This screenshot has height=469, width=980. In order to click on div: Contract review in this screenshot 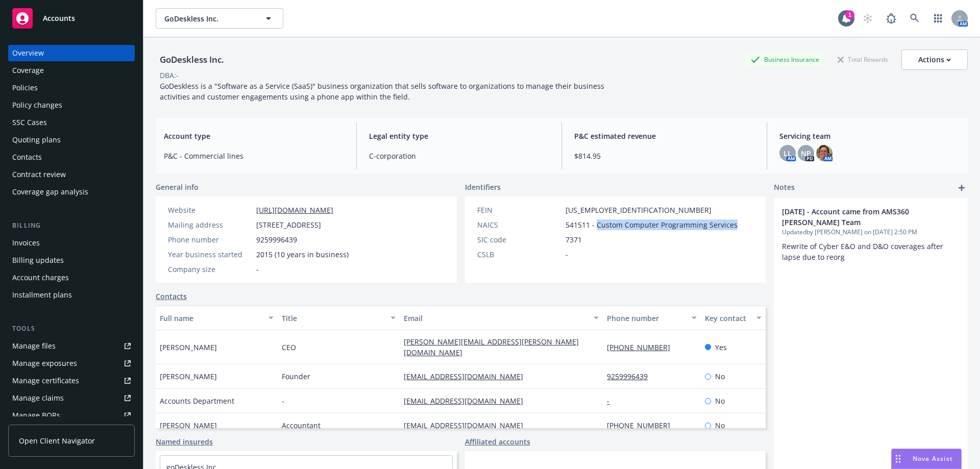, I will do `click(39, 175)`.